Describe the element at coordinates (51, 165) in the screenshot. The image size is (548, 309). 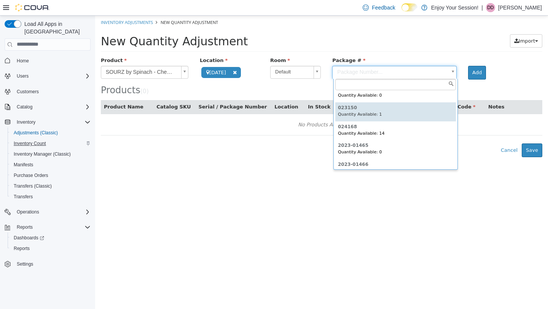
I see `button: Manifests` at that location.